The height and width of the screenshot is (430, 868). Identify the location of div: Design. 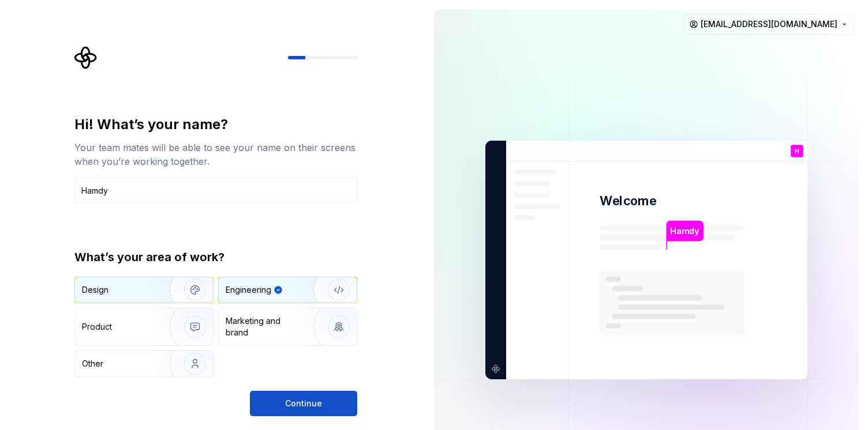
(95, 290).